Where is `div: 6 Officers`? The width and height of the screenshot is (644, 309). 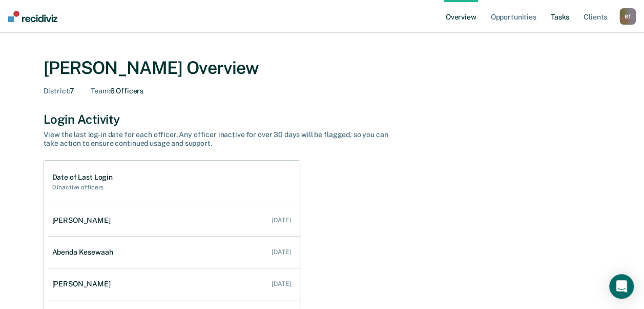 div: 6 Officers is located at coordinates (117, 91).